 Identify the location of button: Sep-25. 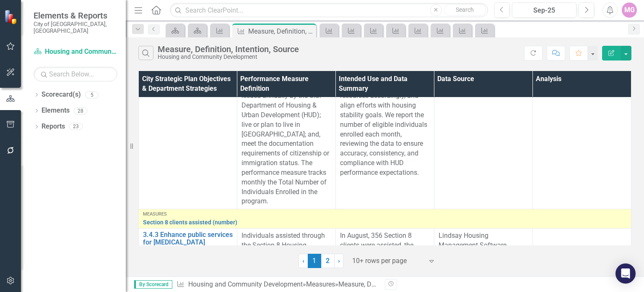
(544, 10).